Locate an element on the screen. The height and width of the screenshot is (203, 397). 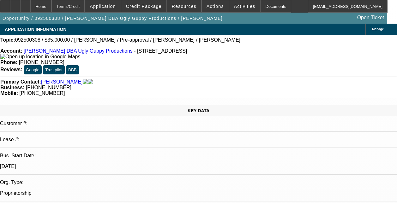
span: Activities is located at coordinates (245, 6).